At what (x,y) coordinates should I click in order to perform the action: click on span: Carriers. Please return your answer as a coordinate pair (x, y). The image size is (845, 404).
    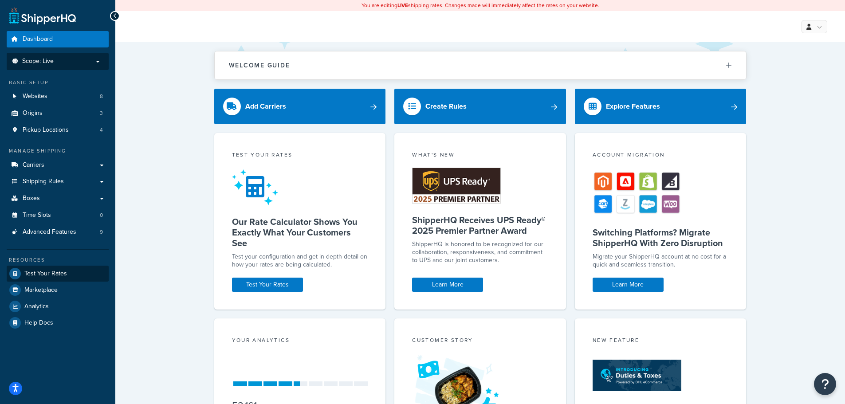
    Looking at the image, I should click on (33, 165).